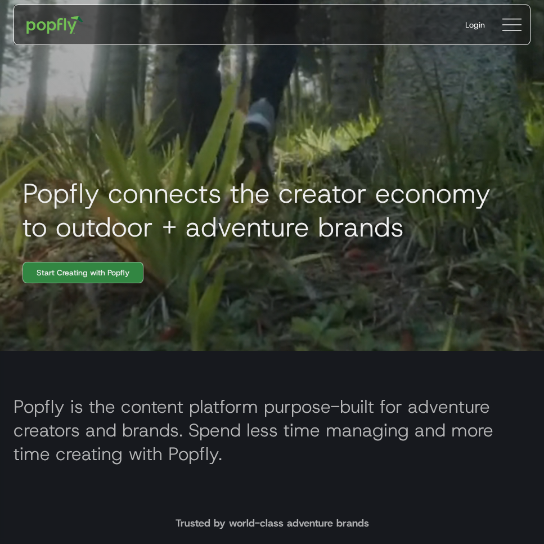 The width and height of the screenshot is (544, 544). Describe the element at coordinates (55, 25) in the screenshot. I see `a: home` at that location.